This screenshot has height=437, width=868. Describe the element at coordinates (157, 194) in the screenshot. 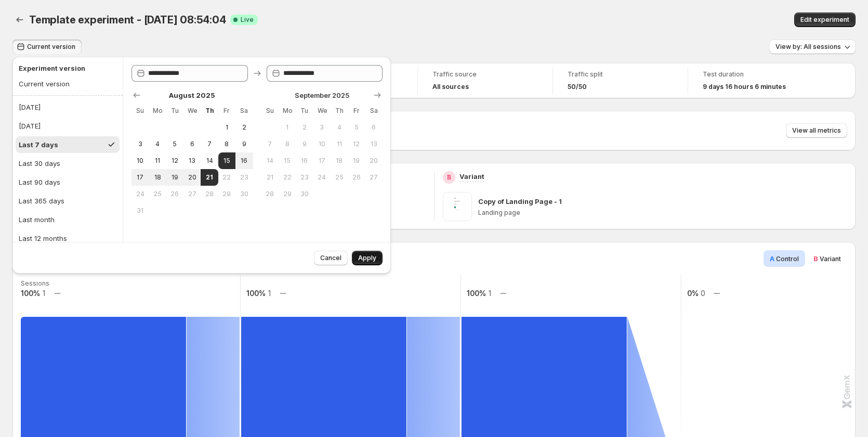

I see `button: Monday August 25 2025` at that location.